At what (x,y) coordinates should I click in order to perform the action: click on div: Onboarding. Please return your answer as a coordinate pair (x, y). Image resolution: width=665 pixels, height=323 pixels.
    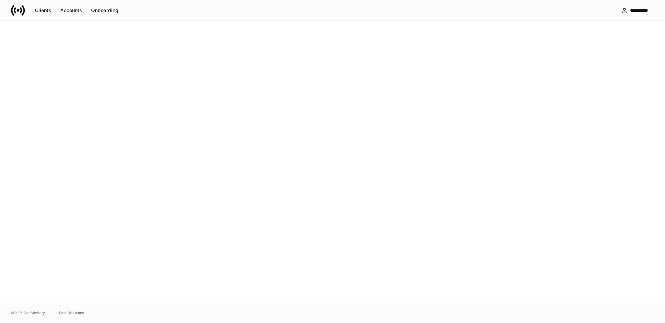
    Looking at the image, I should click on (105, 10).